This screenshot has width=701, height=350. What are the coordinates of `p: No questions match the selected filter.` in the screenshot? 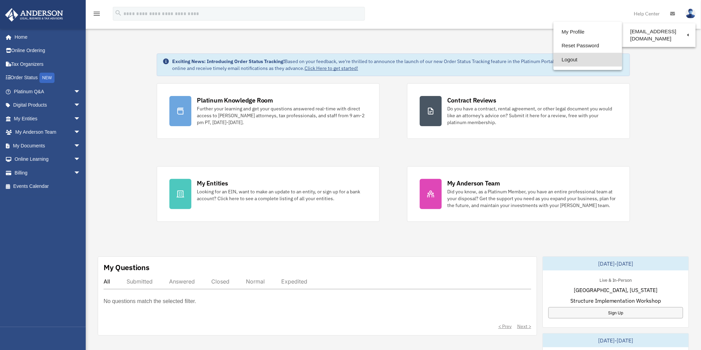 It's located at (150, 301).